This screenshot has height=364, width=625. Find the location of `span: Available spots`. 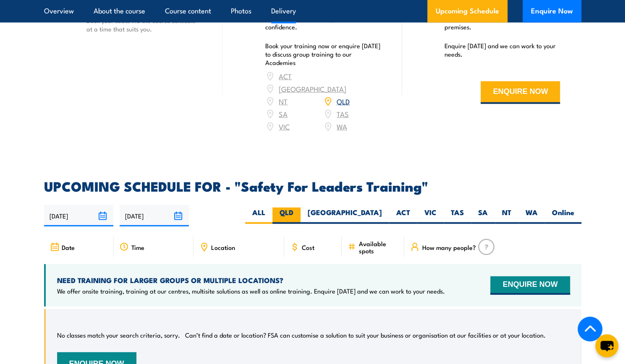

span: Available spots is located at coordinates (378, 247).